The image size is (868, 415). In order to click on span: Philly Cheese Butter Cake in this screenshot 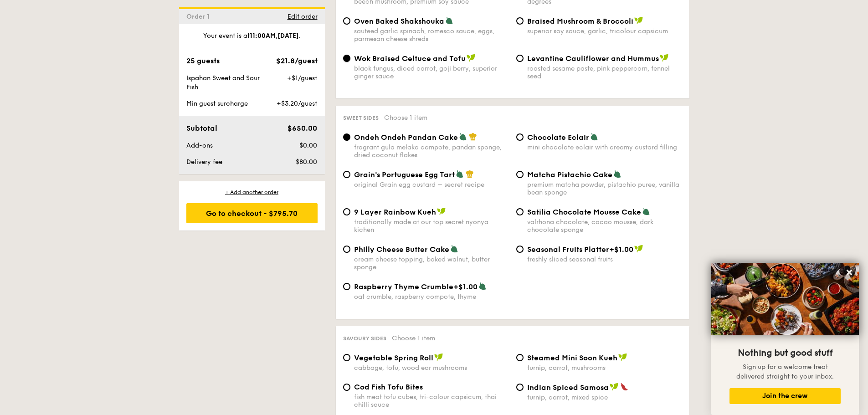, I will do `click(401, 249)`.